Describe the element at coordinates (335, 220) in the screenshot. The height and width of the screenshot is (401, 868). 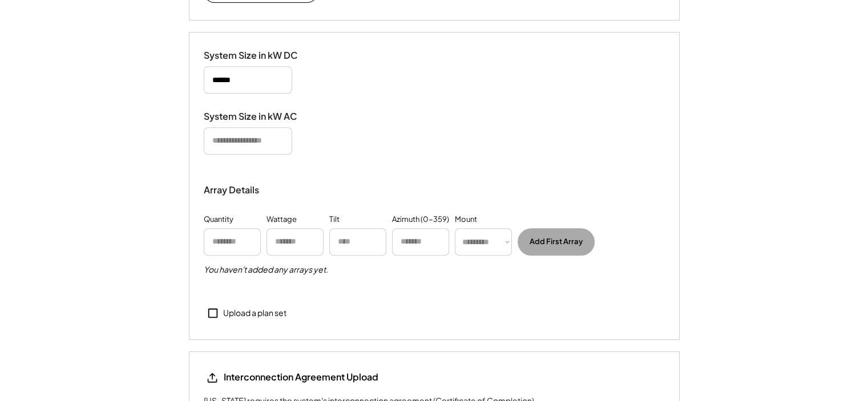
I see `div: Tilt` at that location.